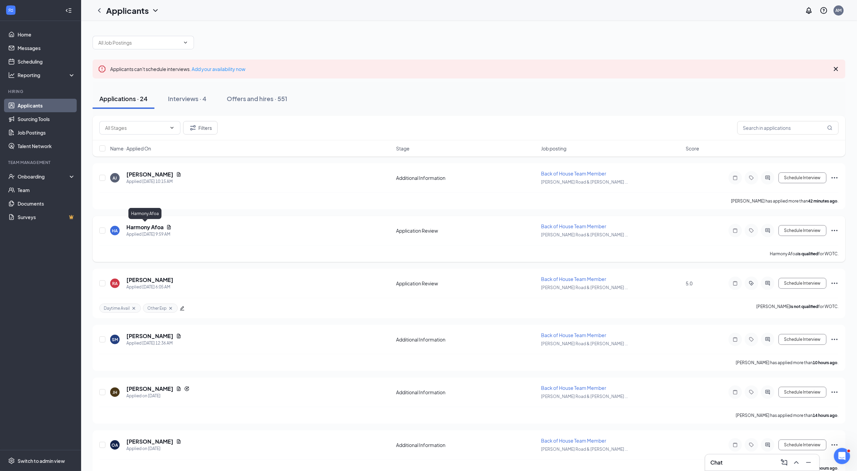  Describe the element at coordinates (69, 10) in the screenshot. I see `svg: Collapse` at that location.